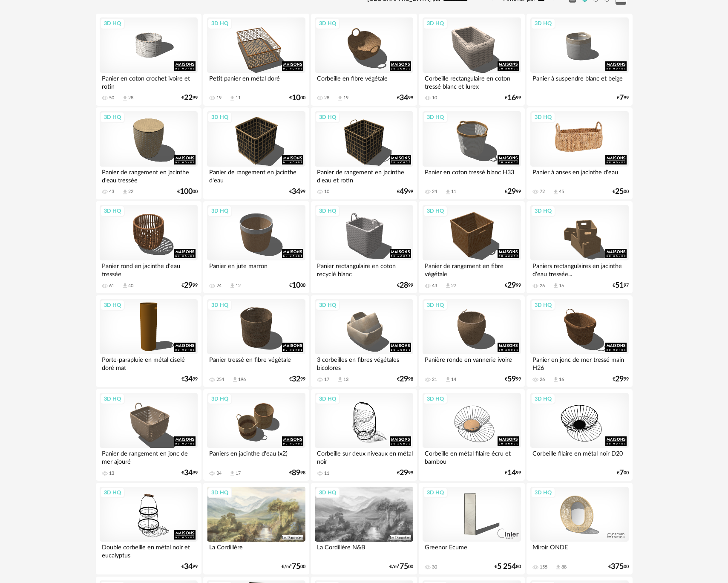  Describe the element at coordinates (112, 192) in the screenshot. I see `div: 43` at that location.